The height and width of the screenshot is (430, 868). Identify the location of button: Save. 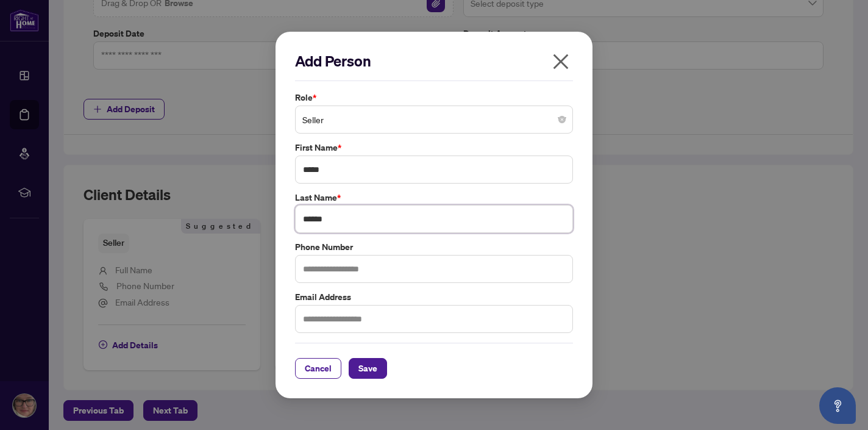
(367, 369).